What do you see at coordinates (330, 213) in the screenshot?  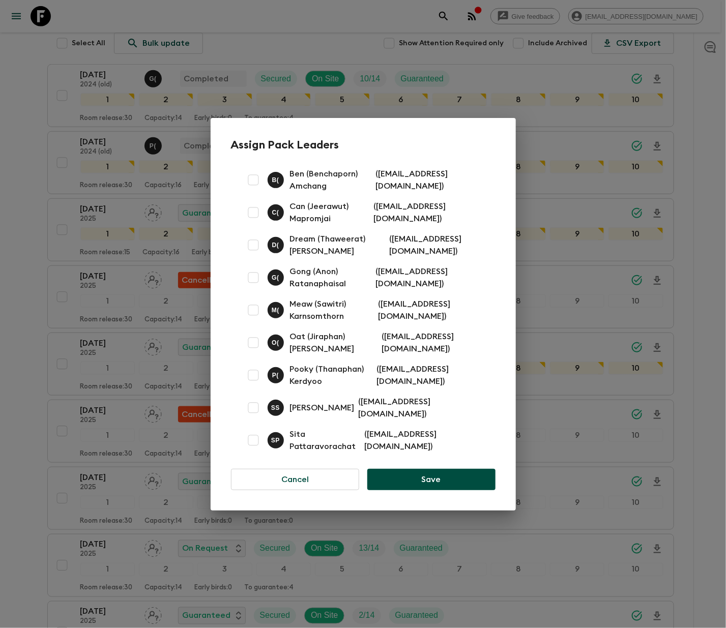 I see `p: Can (Jeerawut) Mapromjai` at bounding box center [330, 213].